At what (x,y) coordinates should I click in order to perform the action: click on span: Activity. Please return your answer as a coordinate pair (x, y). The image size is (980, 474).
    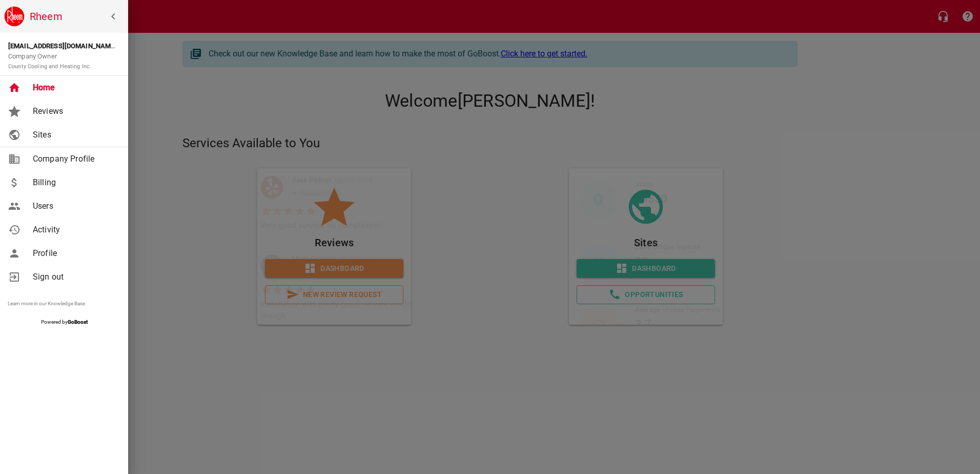
    Looking at the image, I should click on (74, 230).